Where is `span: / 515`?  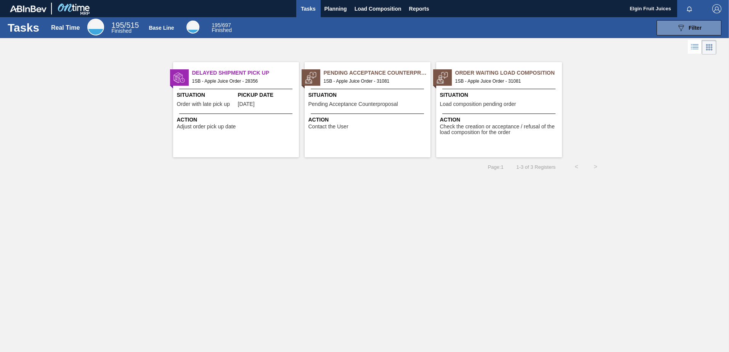 span: / 515 is located at coordinates (125, 25).